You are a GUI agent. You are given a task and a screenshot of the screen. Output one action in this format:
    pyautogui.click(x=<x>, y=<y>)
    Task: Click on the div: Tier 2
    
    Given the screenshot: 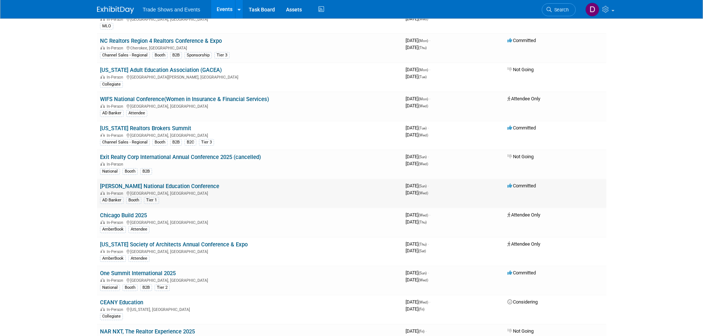 What is the action you would take?
    pyautogui.click(x=162, y=288)
    